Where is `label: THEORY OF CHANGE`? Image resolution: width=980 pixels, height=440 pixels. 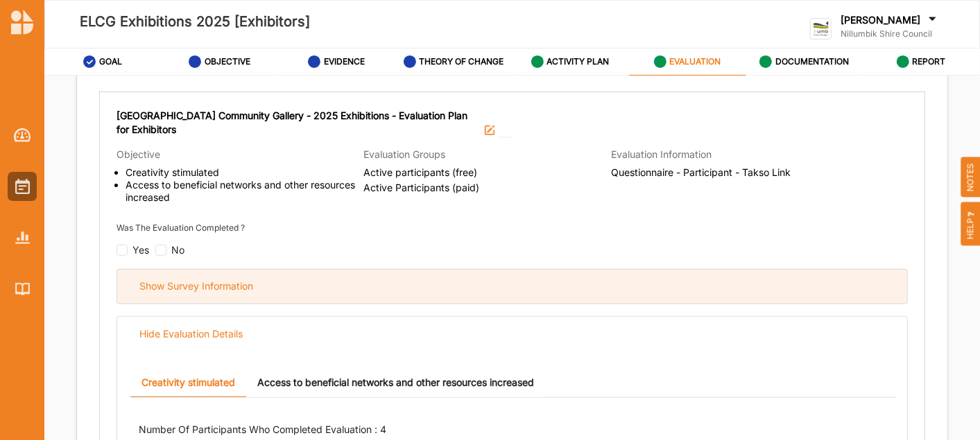
label: THEORY OF CHANGE is located at coordinates (461, 62).